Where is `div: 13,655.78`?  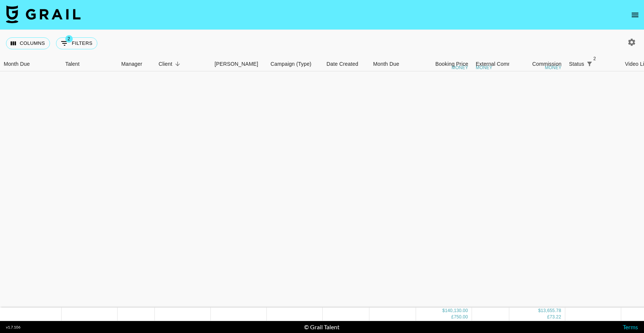
div: 13,655.78 is located at coordinates (551, 311).